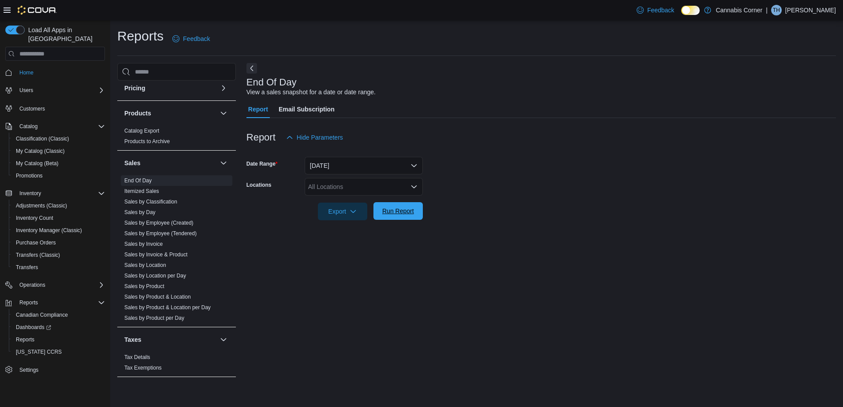  What do you see at coordinates (133, 340) in the screenshot?
I see `h3: Taxes` at bounding box center [133, 340].